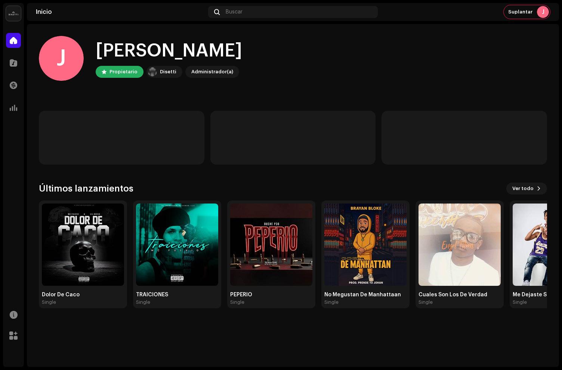  Describe the element at coordinates (234, 12) in the screenshot. I see `span: Buscar` at that location.